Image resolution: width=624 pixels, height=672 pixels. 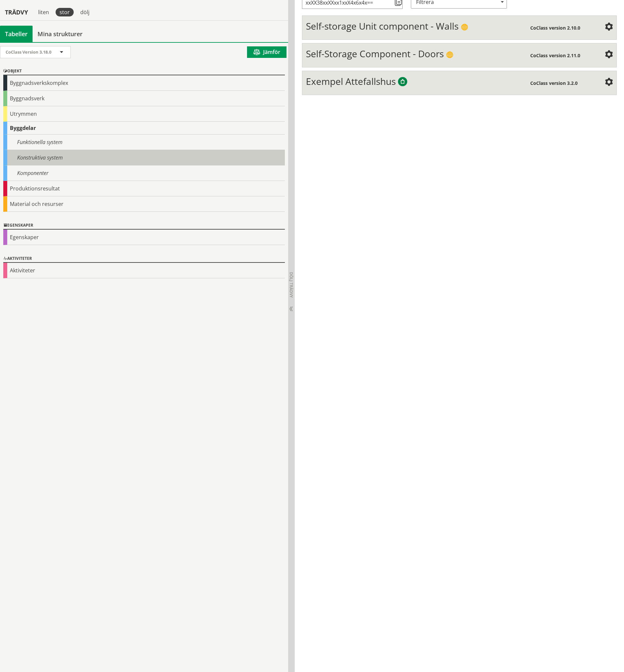 What do you see at coordinates (144, 83) in the screenshot?
I see `div: Byggnadsverkskomplex` at bounding box center [144, 83].